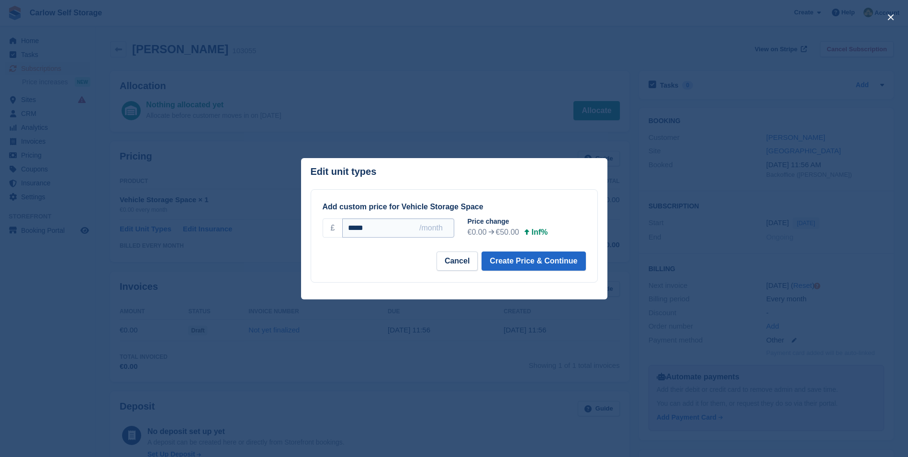 This screenshot has width=908, height=457. Describe the element at coordinates (533, 261) in the screenshot. I see `button: Create Price & Continue` at that location.